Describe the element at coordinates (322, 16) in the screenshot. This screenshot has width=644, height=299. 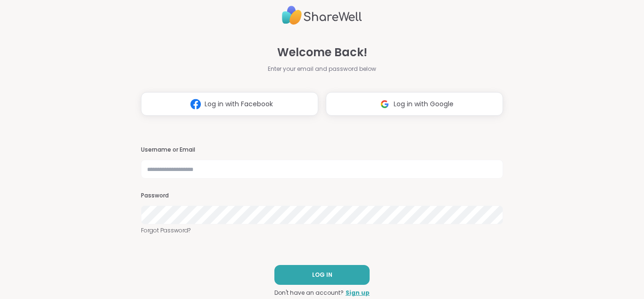
I see `img: ShareWell Logo` at that location.